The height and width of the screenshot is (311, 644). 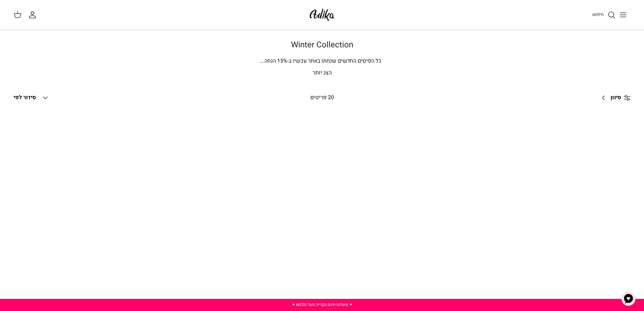 What do you see at coordinates (273, 61) in the screenshot?
I see `span: % הנחה.` at bounding box center [273, 61].